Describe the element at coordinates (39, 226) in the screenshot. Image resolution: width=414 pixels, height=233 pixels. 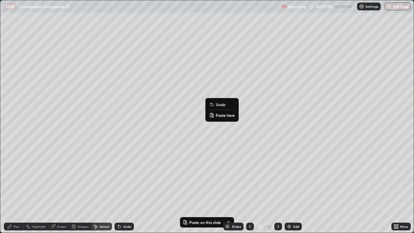
I see `div: Highlight` at that location.